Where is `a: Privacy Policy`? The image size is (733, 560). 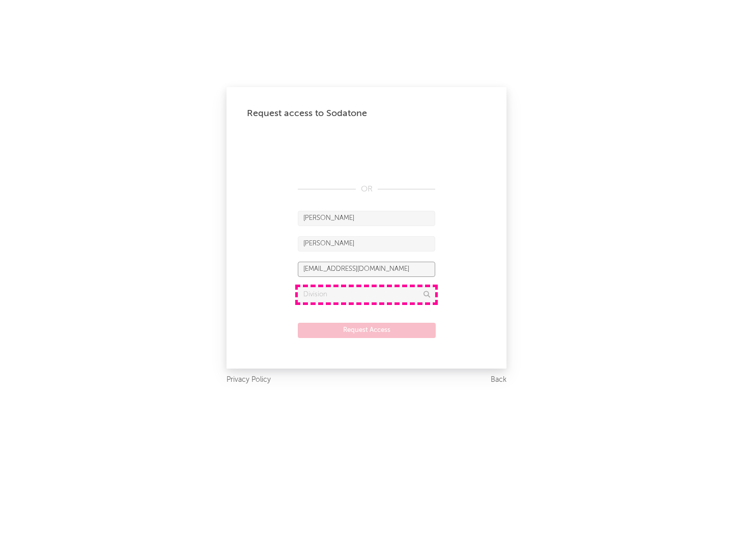
a: Privacy Policy is located at coordinates (248, 380).